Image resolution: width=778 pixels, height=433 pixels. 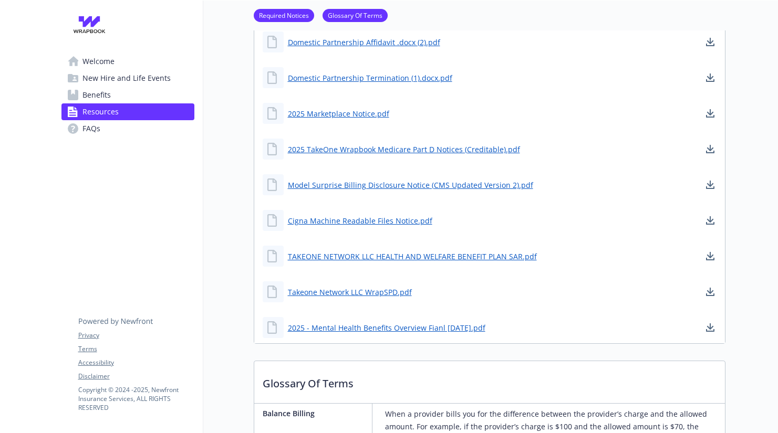 What do you see at coordinates (128, 61) in the screenshot?
I see `a: Welcome` at bounding box center [128, 61].